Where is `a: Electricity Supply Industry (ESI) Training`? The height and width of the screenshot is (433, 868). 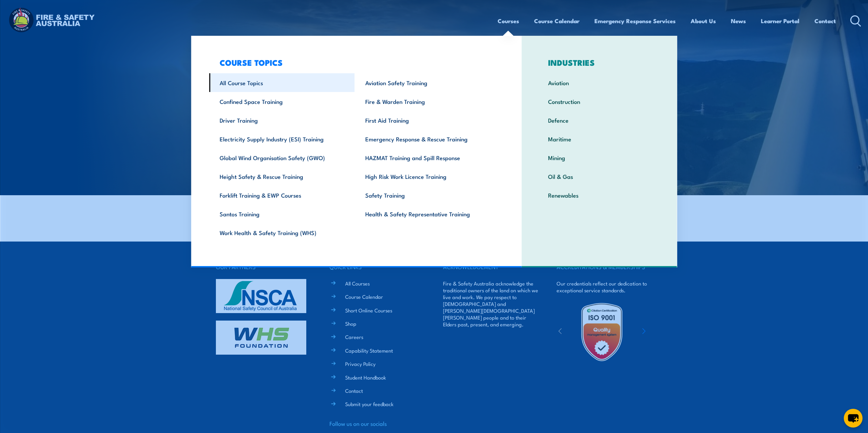 a: Electricity Supply Industry (ESI) Training is located at coordinates (282, 139).